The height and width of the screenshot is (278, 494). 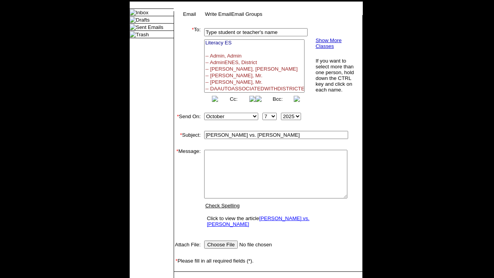 What do you see at coordinates (268, 261) in the screenshot?
I see `td: Please fill in all required fields (*).` at bounding box center [268, 261].